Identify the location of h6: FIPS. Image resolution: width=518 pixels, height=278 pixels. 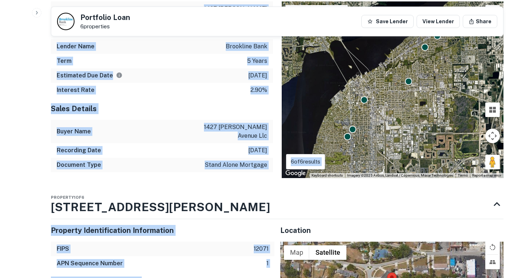
(63, 249).